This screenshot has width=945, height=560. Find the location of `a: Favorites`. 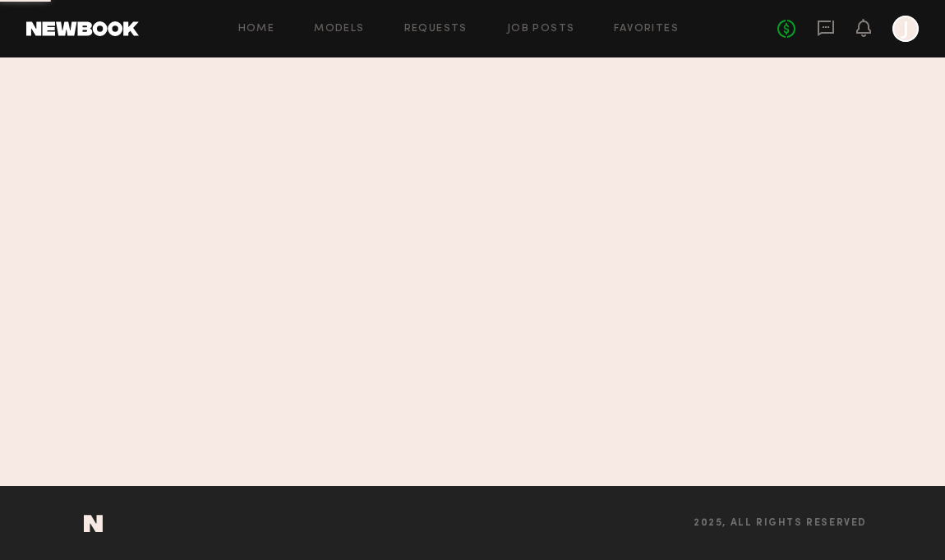

a: Favorites is located at coordinates (646, 29).